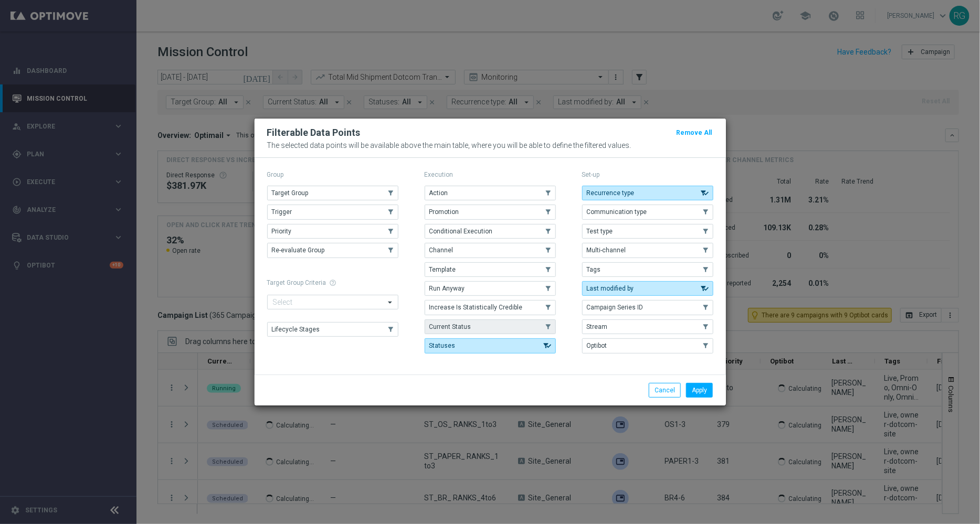 The height and width of the screenshot is (524, 980). I want to click on span: Current Status, so click(450, 327).